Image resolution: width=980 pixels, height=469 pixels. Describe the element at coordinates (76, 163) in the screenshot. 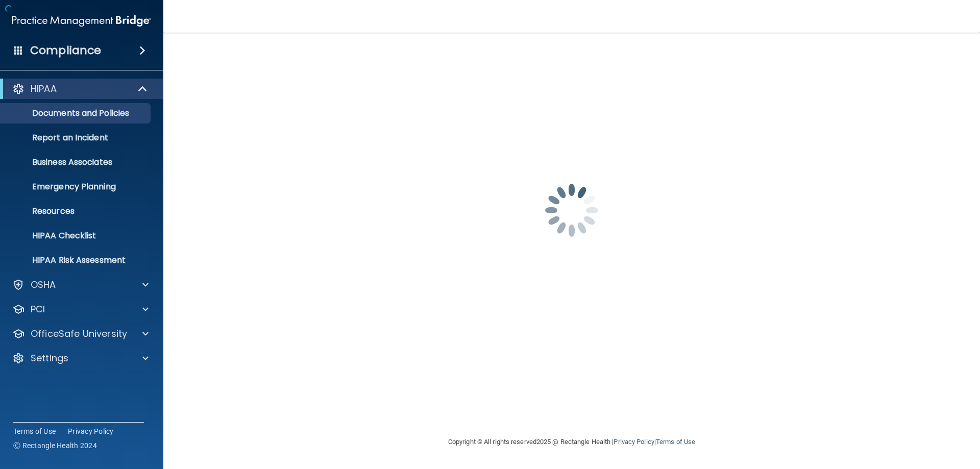

I see `p: Business Associates` at that location.